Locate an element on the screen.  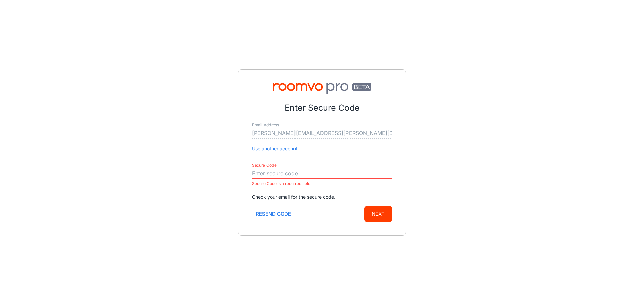
p: Check your email for the secure code. is located at coordinates (322, 197).